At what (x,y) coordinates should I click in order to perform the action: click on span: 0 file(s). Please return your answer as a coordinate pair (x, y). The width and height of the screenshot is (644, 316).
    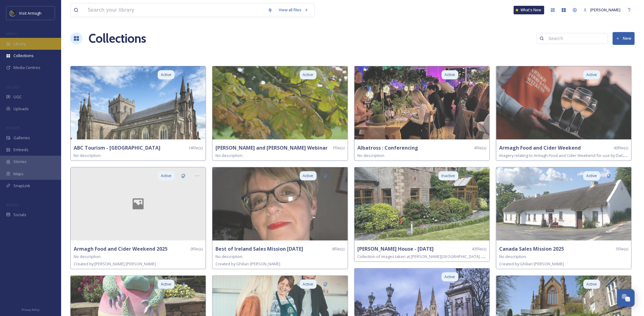
    Looking at the image, I should click on (197, 249).